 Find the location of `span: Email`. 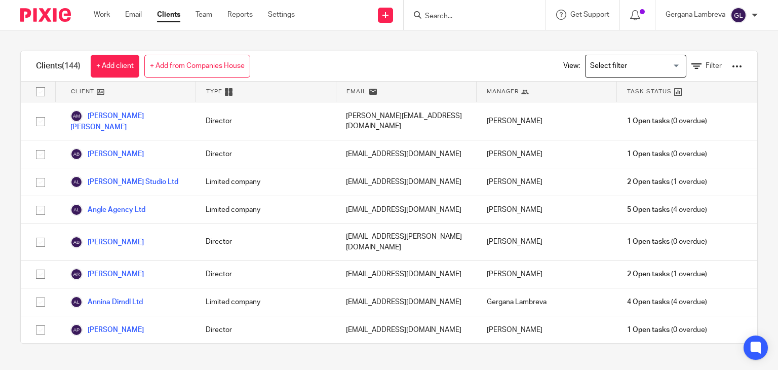

span: Email is located at coordinates (357, 91).